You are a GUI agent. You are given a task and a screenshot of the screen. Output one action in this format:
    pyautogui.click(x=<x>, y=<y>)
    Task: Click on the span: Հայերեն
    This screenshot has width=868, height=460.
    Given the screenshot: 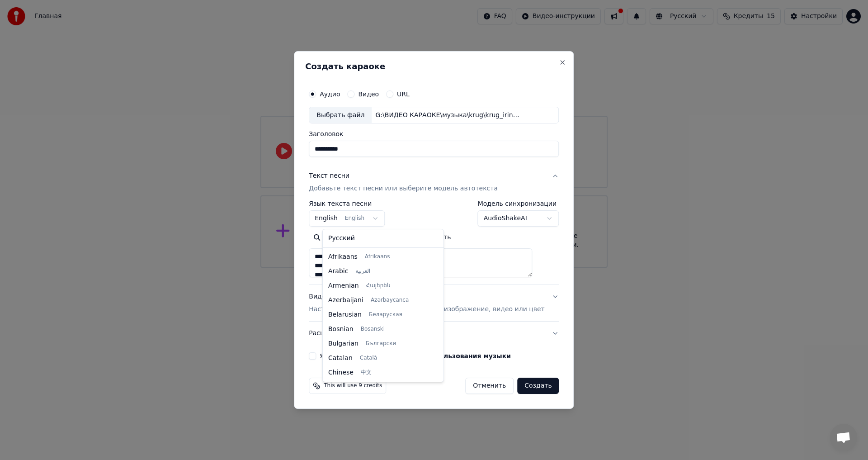 What is the action you would take?
    pyautogui.click(x=378, y=286)
    